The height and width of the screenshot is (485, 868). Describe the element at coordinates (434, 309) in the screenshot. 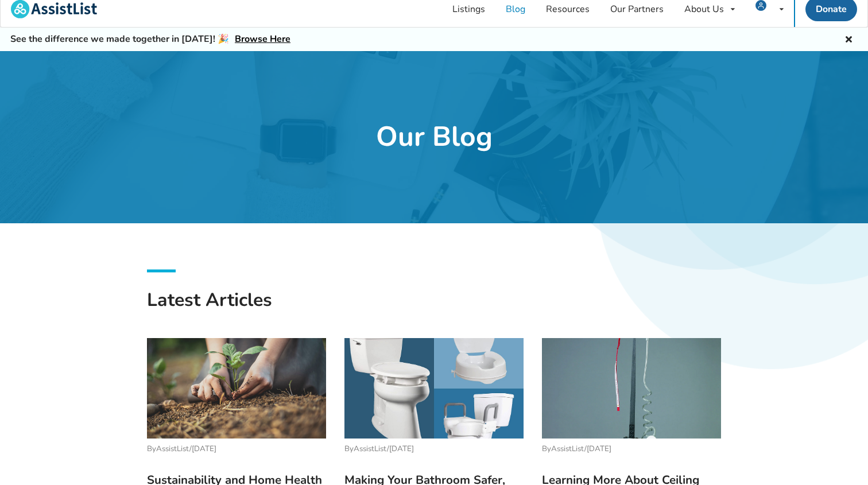

I see `h1: Latest Articles` at that location.